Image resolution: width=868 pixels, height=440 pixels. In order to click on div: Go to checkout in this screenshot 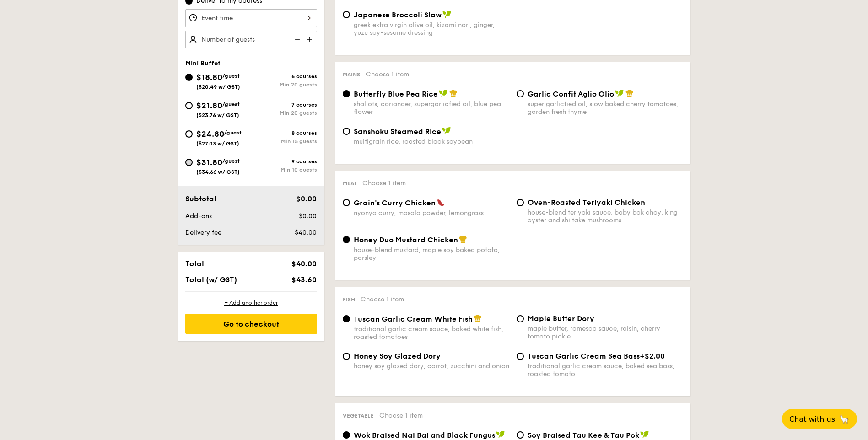, I will do `click(251, 324)`.